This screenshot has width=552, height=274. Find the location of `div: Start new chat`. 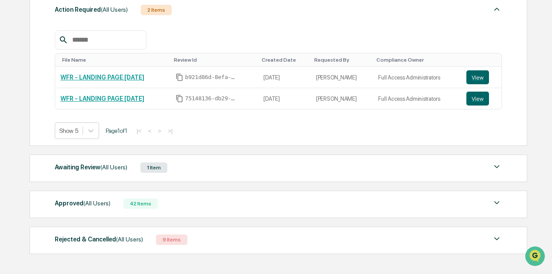

div: Start new chat is located at coordinates (86, 70).